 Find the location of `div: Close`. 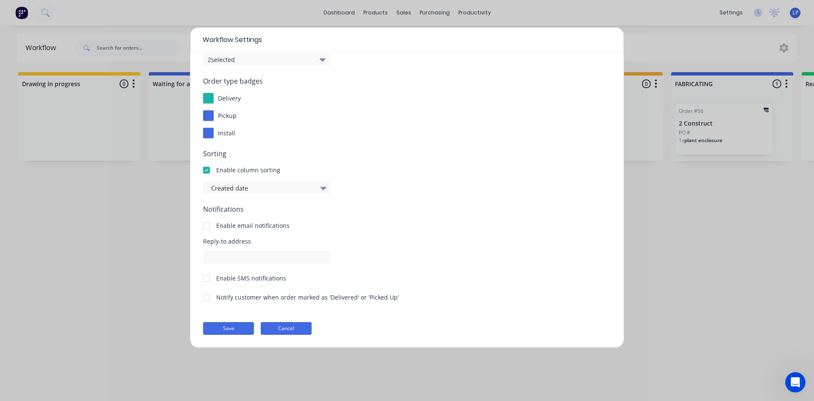

div: Close is located at coordinates (279, 11).